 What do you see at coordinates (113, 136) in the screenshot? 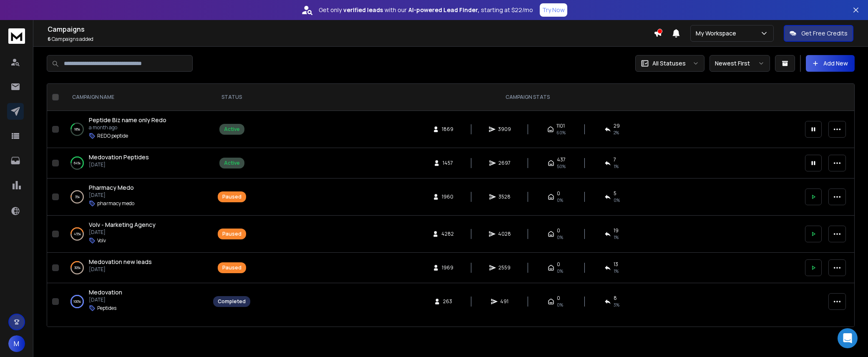
I see `p: REDO peptide` at bounding box center [113, 136].